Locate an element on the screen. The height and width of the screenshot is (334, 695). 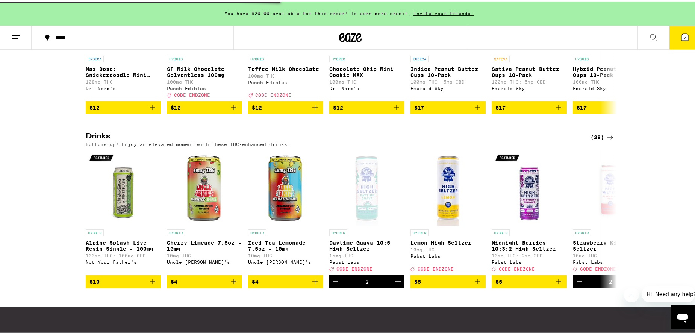
p: 100mg THC: 5mg CBD is located at coordinates (448, 80).